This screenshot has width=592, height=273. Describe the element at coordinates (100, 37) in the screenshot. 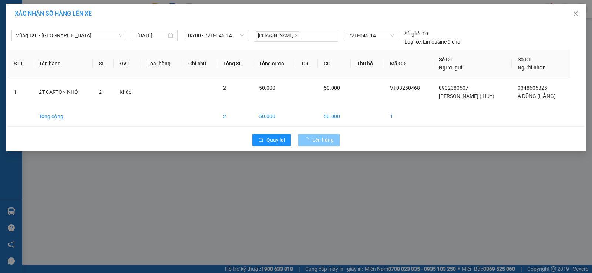

I see `div: A DŨNG (HẰNG)` at that location.